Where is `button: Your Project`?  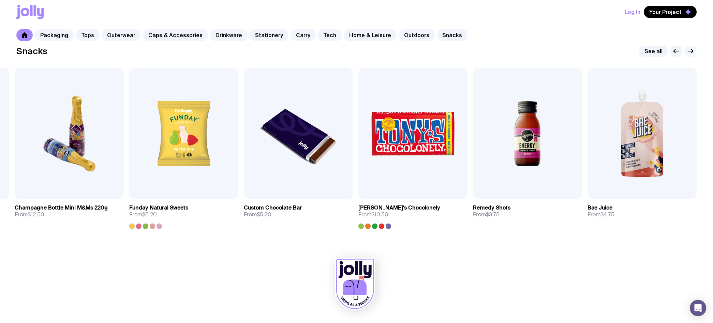 button: Your Project is located at coordinates (670, 12).